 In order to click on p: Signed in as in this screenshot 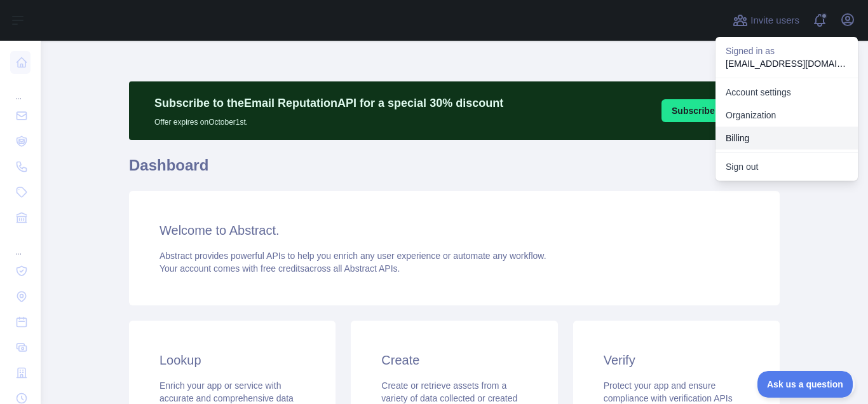, I will do `click(787, 51)`.